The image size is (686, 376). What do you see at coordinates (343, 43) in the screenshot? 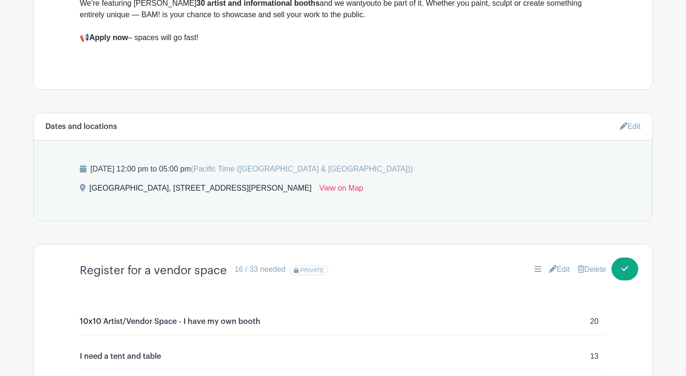
I see `div: 📢 – spaces will go fast!` at bounding box center [343, 43].